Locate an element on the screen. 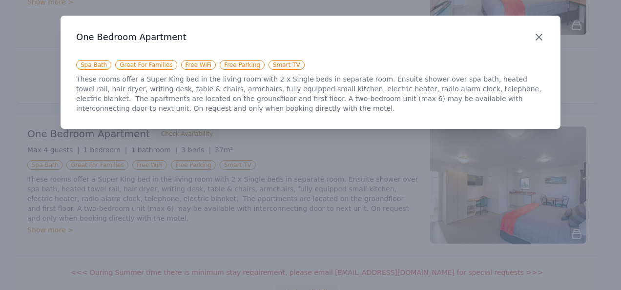  span: Great For Families is located at coordinates (146, 65).